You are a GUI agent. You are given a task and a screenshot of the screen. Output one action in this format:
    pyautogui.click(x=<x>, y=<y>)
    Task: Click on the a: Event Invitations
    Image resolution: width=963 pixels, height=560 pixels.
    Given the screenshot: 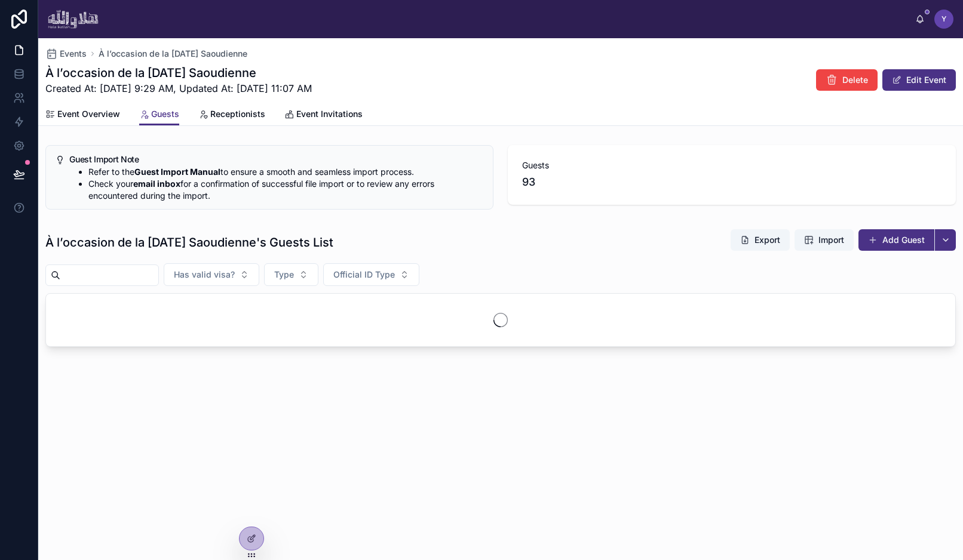 What is the action you would take?
    pyautogui.click(x=323, y=115)
    